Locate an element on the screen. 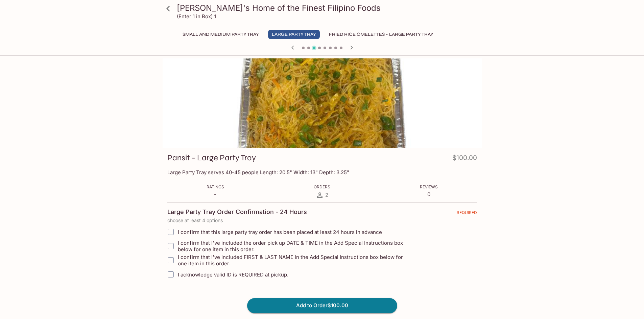 The height and width of the screenshot is (319, 644). h4: $100.00 is located at coordinates (464, 159).